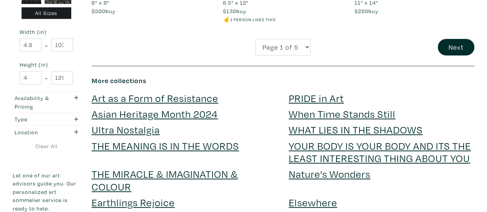 Image resolution: width=487 pixels, height=212 pixels. I want to click on a: When Time Stands Still, so click(342, 114).